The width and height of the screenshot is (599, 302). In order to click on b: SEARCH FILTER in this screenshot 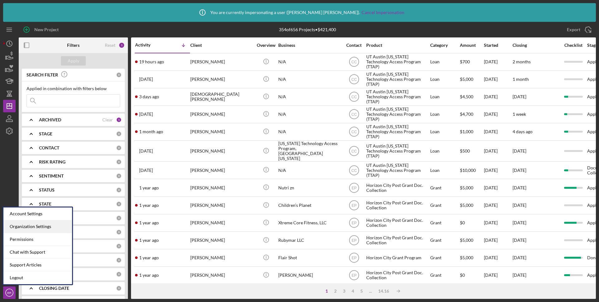, I will do `click(42, 75)`.